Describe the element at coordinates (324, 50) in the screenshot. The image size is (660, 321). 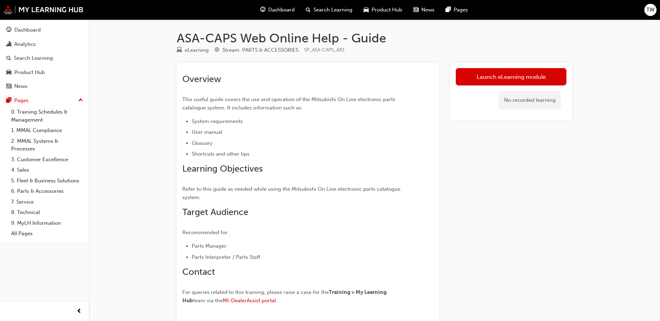
I see `span: Learning resource code` at that location.